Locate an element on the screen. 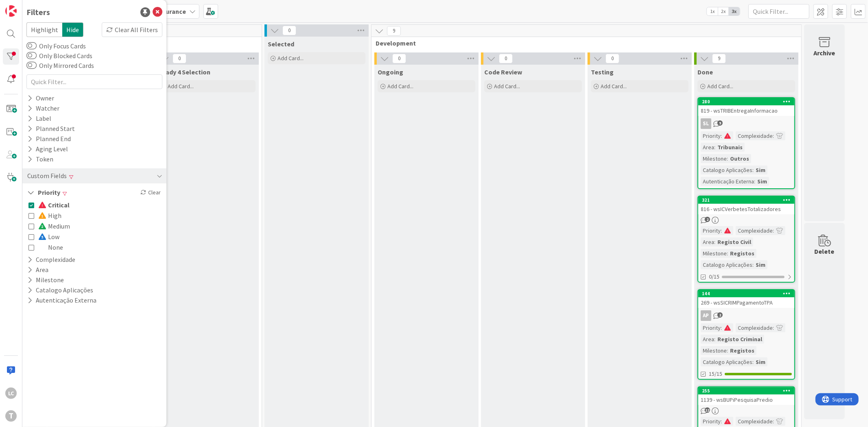 This screenshot has width=868, height=427. div: Watcher is located at coordinates (43, 108).